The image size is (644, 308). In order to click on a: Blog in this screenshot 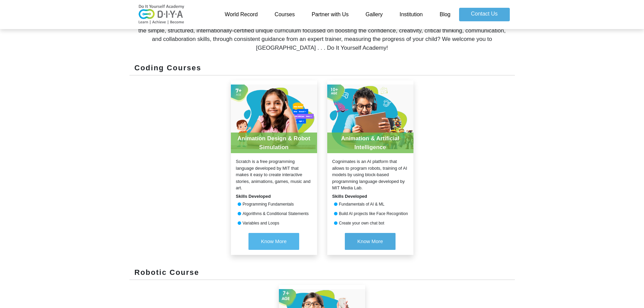, I will do `click(445, 15)`.